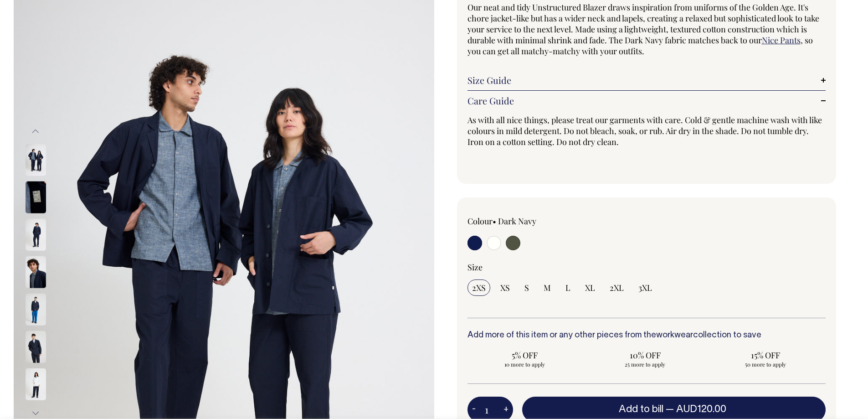  What do you see at coordinates (675, 335) in the screenshot?
I see `a: workwear` at bounding box center [675, 335].